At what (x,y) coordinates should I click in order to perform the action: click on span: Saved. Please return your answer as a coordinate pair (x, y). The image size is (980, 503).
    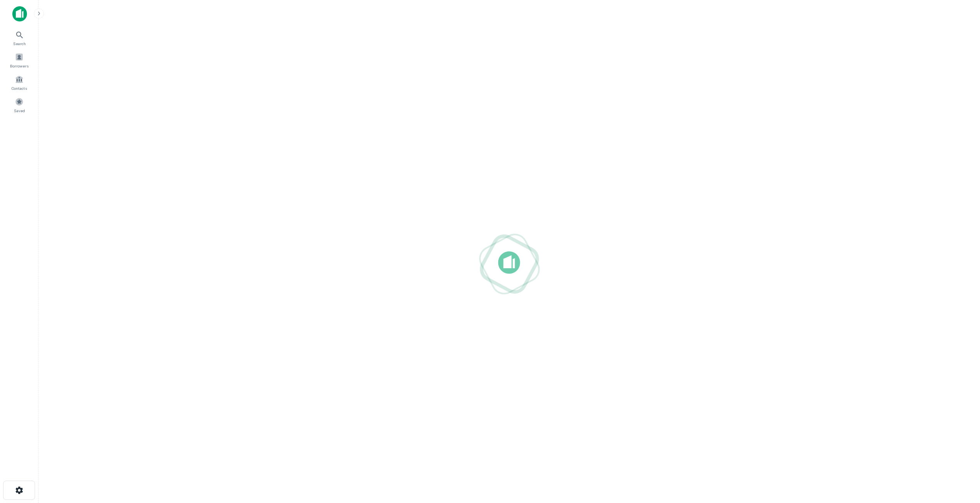
    Looking at the image, I should click on (20, 111).